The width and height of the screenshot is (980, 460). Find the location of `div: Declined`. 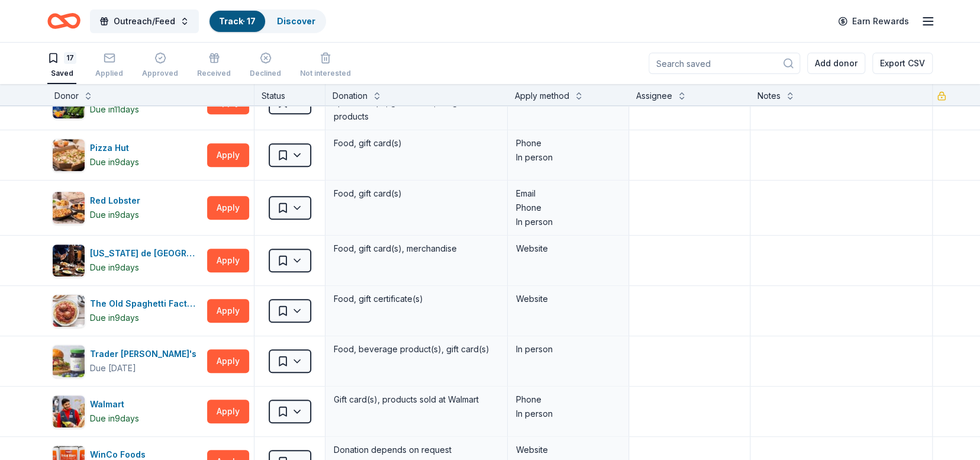

div: Declined is located at coordinates (265, 74).